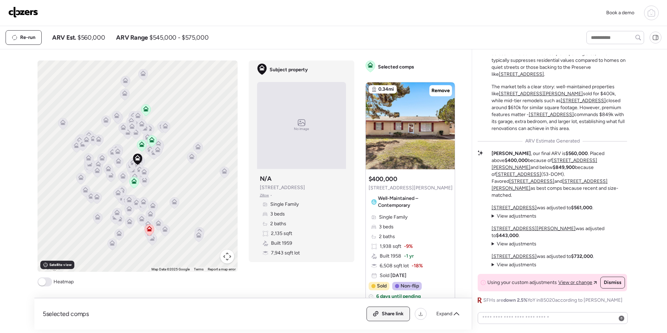 Image resolution: width=667 pixels, height=333 pixels. Describe the element at coordinates (517, 160) in the screenshot. I see `strong: $400,000` at that location.